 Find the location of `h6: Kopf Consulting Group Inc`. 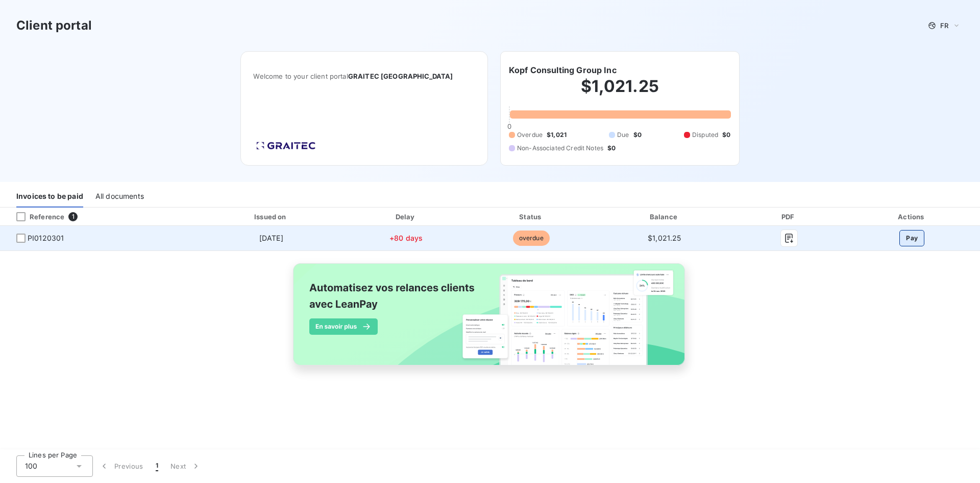

h6: Kopf Consulting Group Inc is located at coordinates (563, 70).